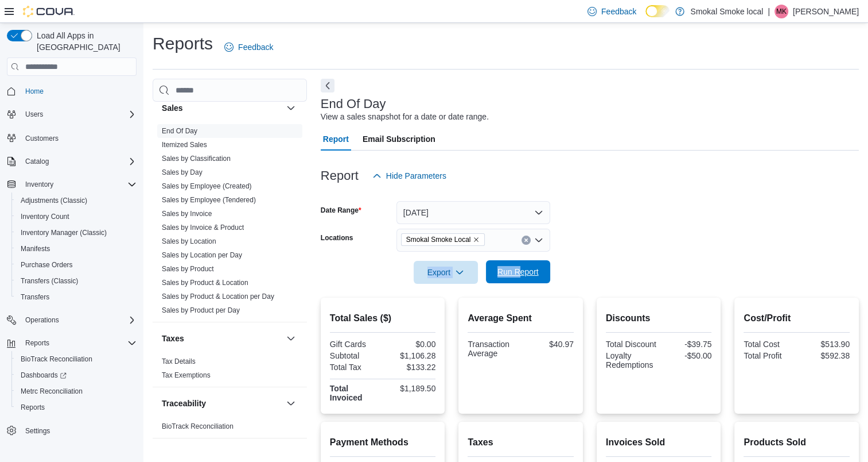 This screenshot has height=462, width=868. What do you see at coordinates (184, 403) in the screenshot?
I see `h3: Traceability` at bounding box center [184, 403].